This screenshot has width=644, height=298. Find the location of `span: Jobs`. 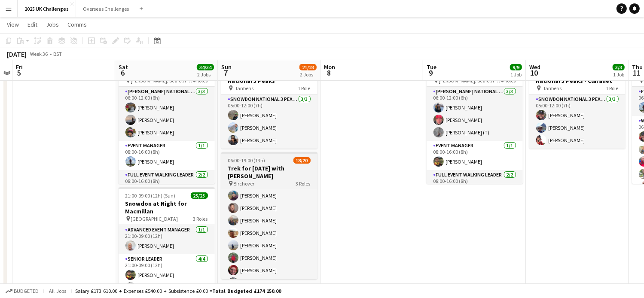

span: Jobs is located at coordinates (52, 24).